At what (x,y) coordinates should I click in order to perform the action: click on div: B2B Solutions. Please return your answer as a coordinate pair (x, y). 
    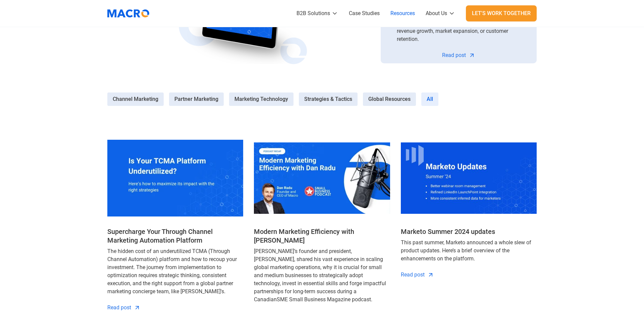
    Looking at the image, I should click on (313, 13).